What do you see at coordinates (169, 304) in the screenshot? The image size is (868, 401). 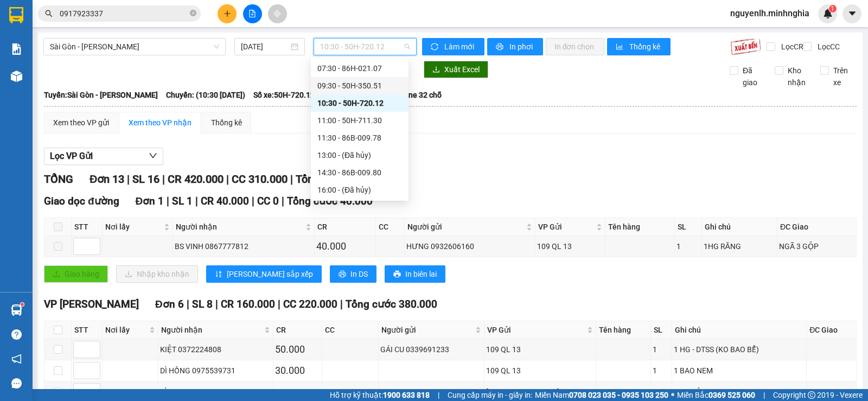 I see `span: Đơn 6` at bounding box center [169, 304].